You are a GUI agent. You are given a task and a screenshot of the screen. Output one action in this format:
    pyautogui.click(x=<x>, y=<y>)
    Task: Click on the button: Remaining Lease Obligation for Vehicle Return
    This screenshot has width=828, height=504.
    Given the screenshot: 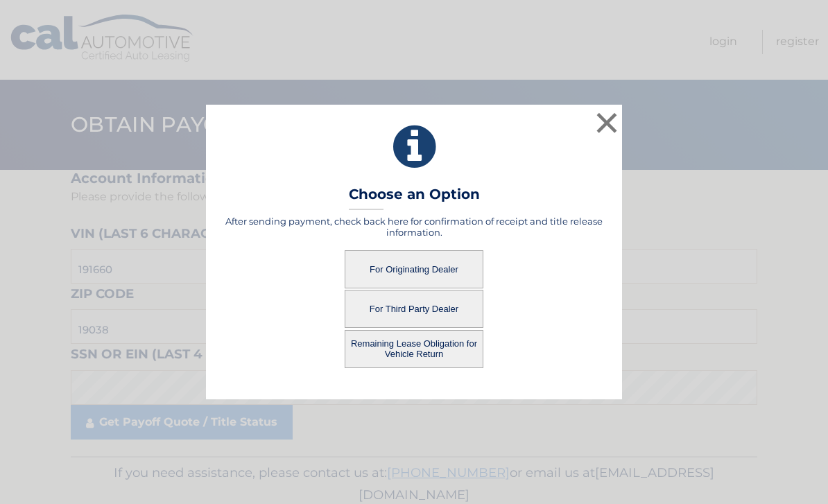 What is the action you would take?
    pyautogui.click(x=414, y=349)
    